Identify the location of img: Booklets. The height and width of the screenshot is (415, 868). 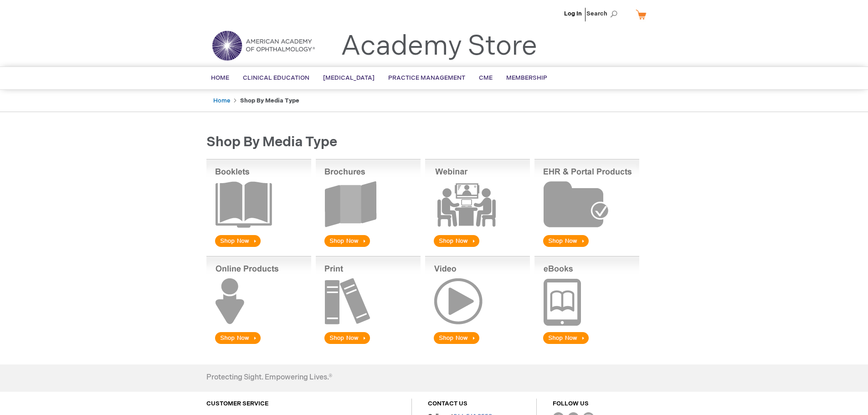
(259, 204).